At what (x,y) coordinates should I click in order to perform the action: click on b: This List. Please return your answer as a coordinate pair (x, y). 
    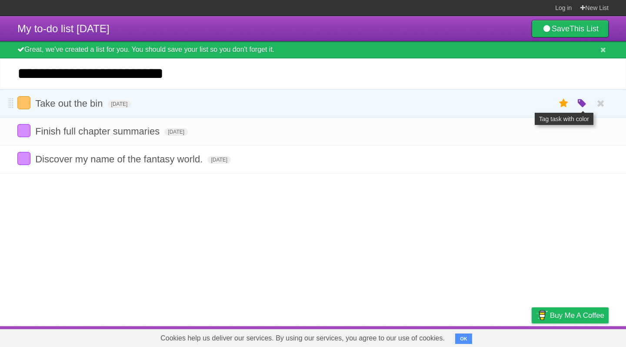
    Looking at the image, I should click on (584, 29).